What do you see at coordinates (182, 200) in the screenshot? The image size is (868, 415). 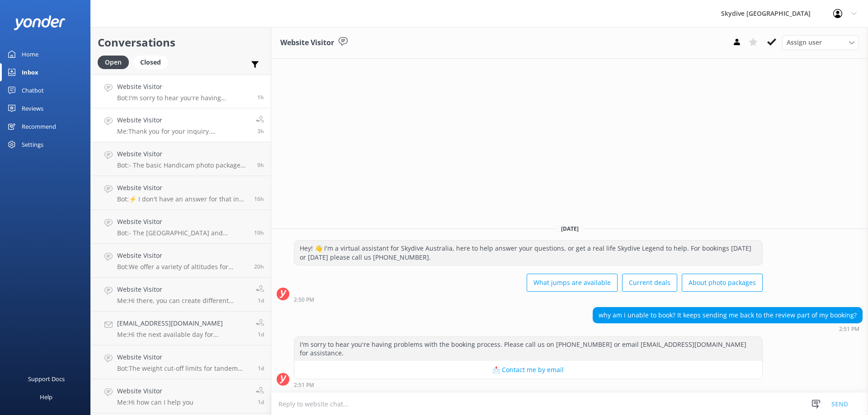 I see `p: Bot: ⚡ I don't have an answer for that in my knowledge base. Please try and rephrase your questio...` at bounding box center [182, 200].